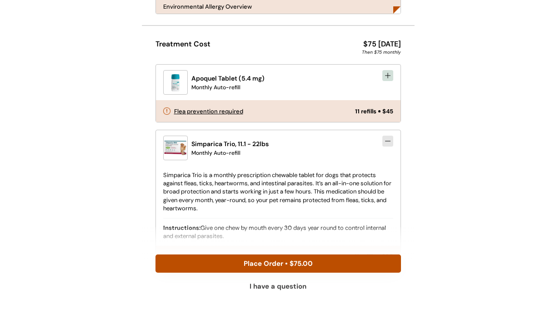  I want to click on button: Place Order • $75.00, so click(278, 263).